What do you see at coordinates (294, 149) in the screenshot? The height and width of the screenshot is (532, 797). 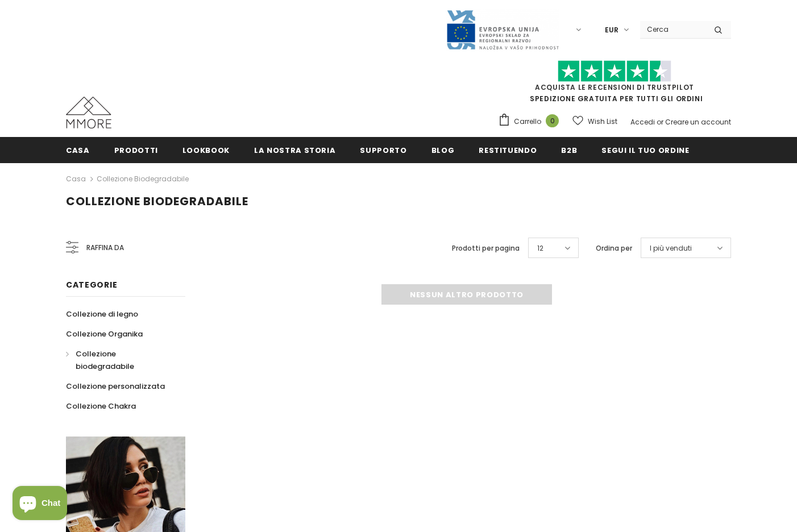 I see `a: La nostra storia` at bounding box center [294, 149].